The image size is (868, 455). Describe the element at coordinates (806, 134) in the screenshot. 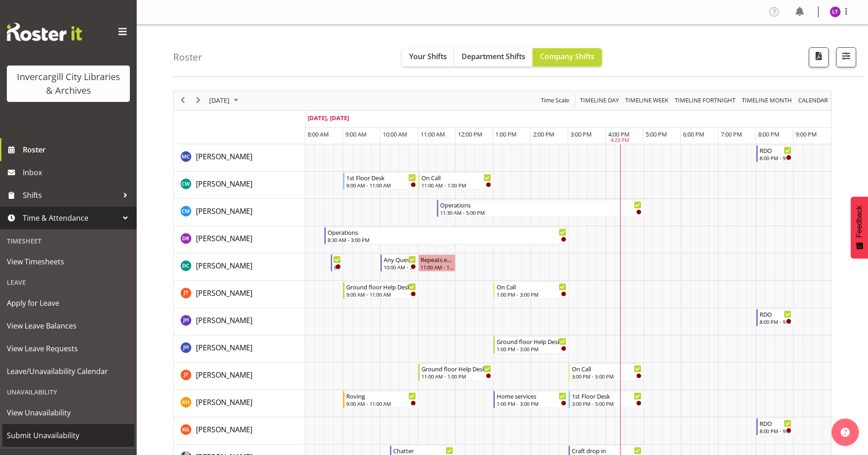

I see `span: 9:00 PM` at that location.